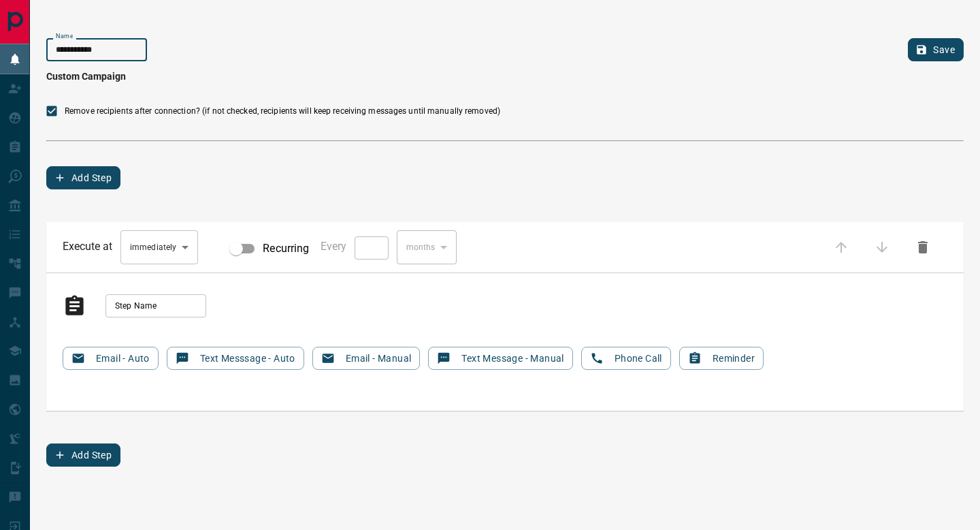 Image resolution: width=980 pixels, height=530 pixels. Describe the element at coordinates (130, 247) in the screenshot. I see `div: Execute at` at that location.